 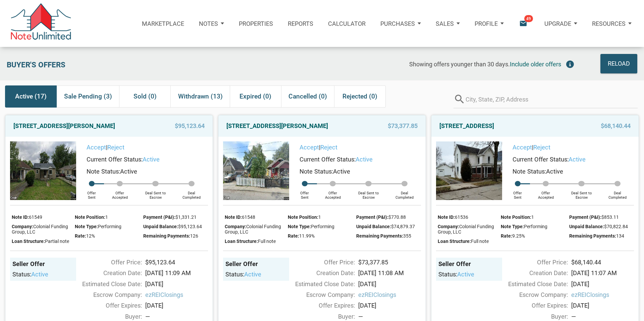 What do you see at coordinates (307, 236) in the screenshot?
I see `span: 11.99%` at bounding box center [307, 236].